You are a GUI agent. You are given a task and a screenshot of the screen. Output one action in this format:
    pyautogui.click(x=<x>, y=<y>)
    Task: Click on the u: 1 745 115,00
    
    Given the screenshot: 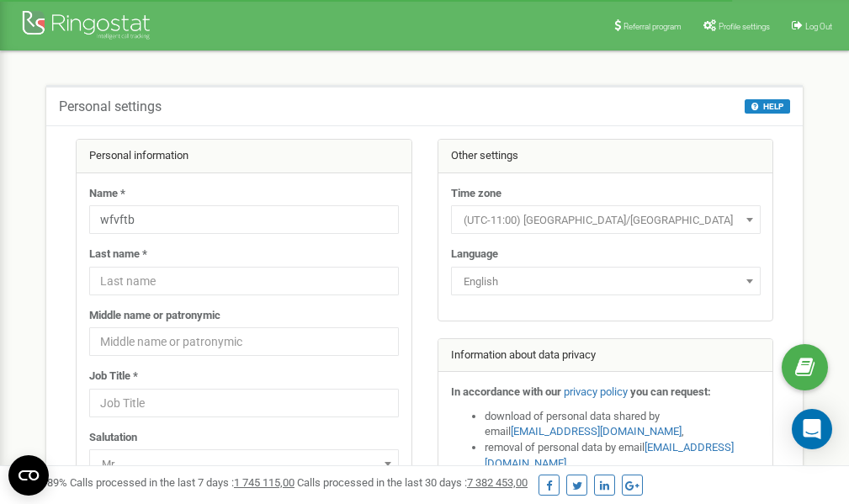 What is the action you would take?
    pyautogui.click(x=264, y=482)
    